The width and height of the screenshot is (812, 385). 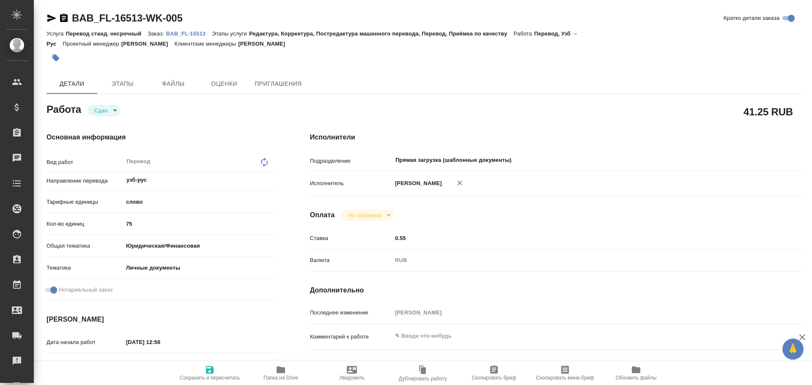 What do you see at coordinates (173, 84) in the screenshot?
I see `span: Файлы` at bounding box center [173, 84].